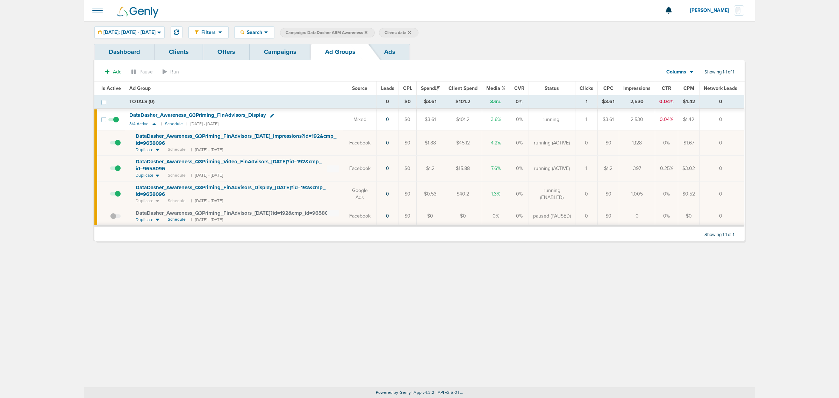  I want to click on td: 4.2%, so click(496, 143).